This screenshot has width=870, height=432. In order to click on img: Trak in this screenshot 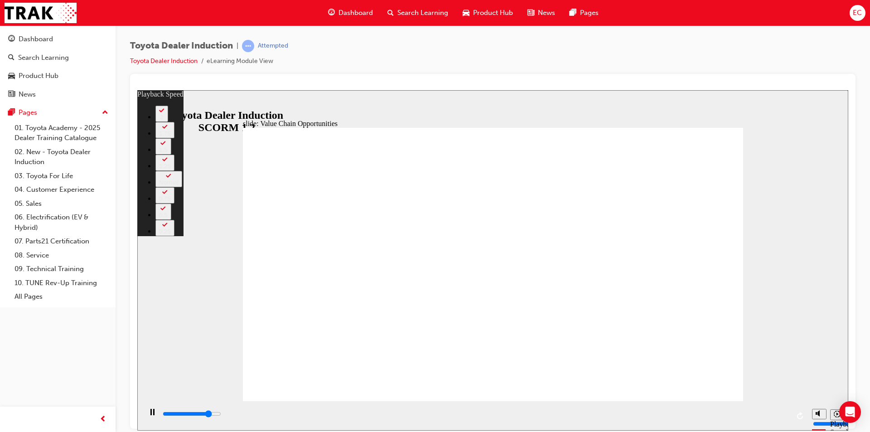, I will do `click(40, 13)`.